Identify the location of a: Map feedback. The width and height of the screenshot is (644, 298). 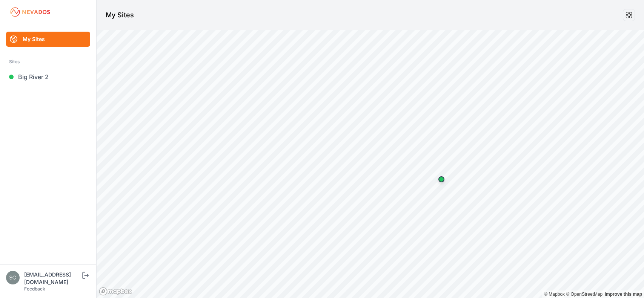
(623, 294).